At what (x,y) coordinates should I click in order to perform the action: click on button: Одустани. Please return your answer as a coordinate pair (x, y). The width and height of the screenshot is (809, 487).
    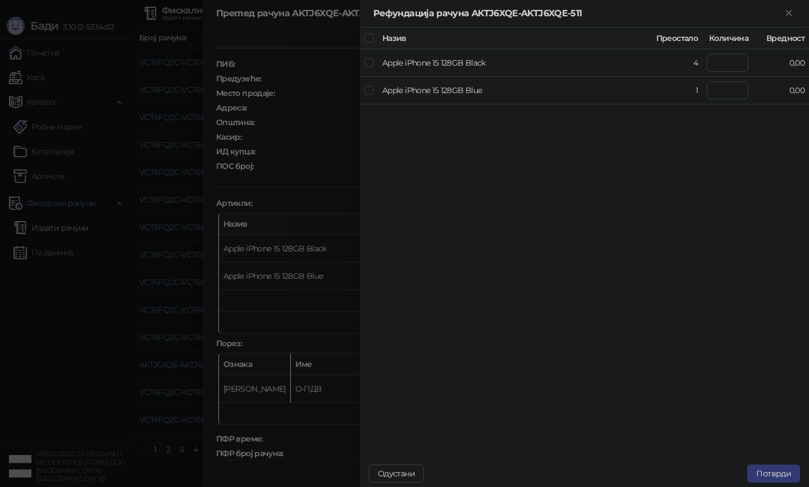
    Looking at the image, I should click on (396, 474).